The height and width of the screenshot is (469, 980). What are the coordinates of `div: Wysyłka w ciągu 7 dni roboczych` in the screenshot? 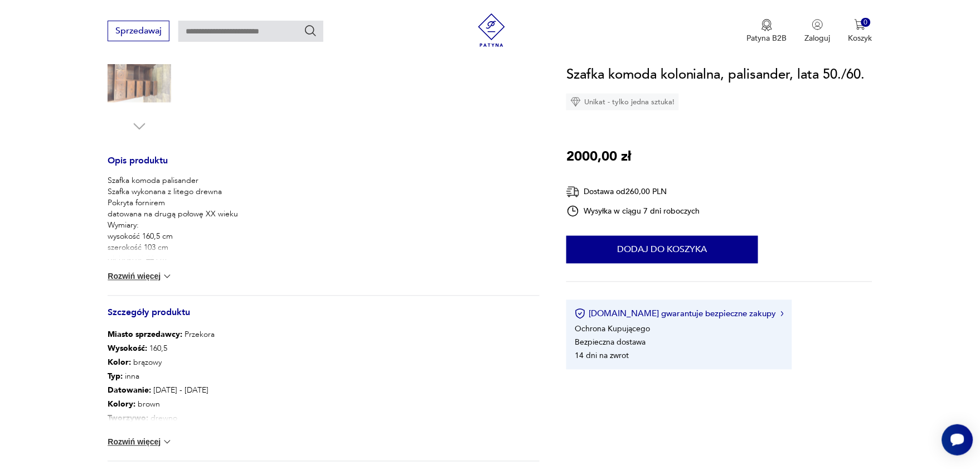 It's located at (633, 211).